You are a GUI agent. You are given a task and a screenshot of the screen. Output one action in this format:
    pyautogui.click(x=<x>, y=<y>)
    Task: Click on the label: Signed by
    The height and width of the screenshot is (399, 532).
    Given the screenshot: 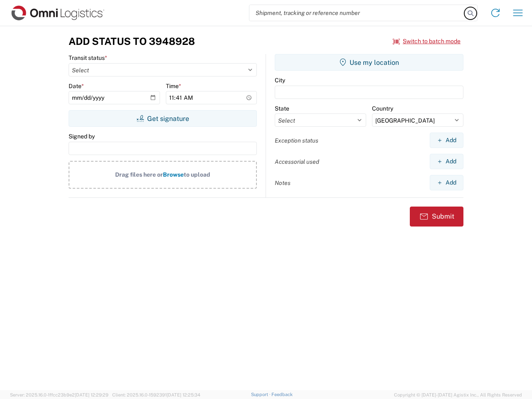 What is the action you would take?
    pyautogui.click(x=82, y=136)
    